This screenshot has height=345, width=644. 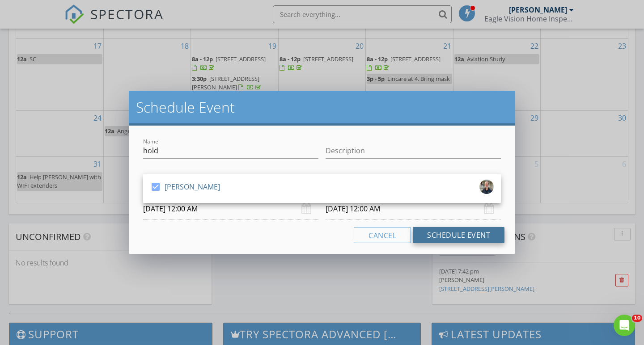 I want to click on span: 10, so click(x=637, y=318).